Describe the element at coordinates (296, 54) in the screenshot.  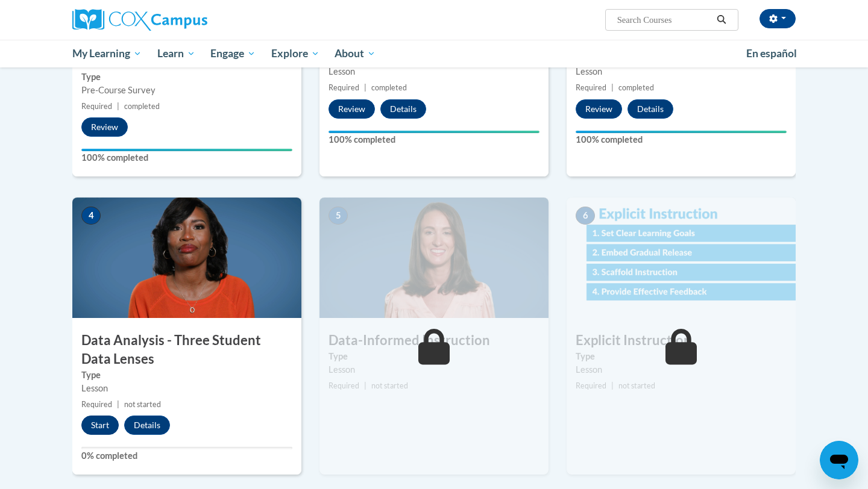
I see `span: Explore` at that location.